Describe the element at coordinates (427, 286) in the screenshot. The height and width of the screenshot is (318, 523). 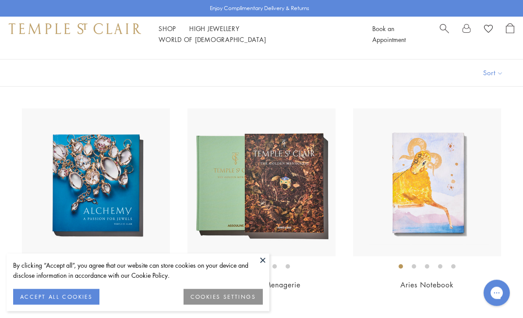
I see `a: Aries Notebook` at that location.